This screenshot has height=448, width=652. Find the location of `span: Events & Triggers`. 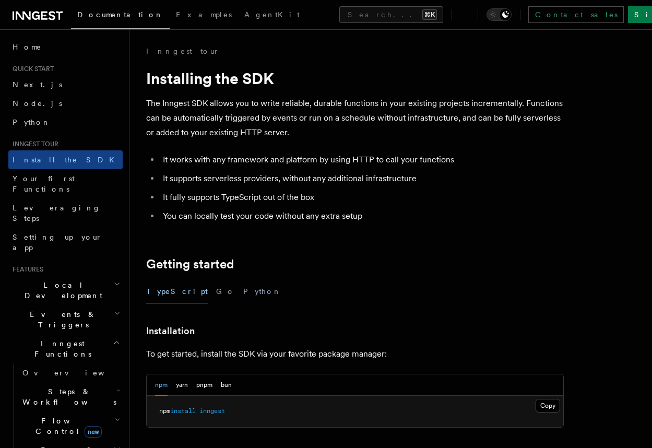

span: Events & Triggers is located at coordinates (61, 319).